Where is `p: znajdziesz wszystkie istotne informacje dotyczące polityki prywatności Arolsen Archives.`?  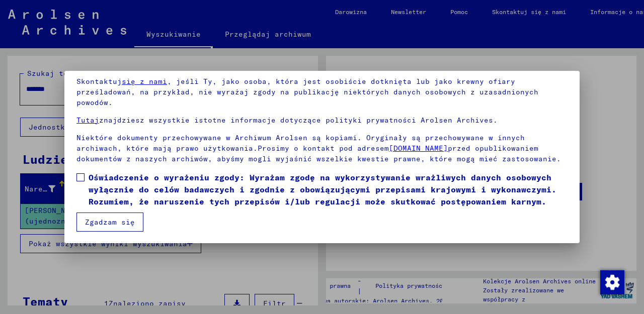 p: znajdziesz wszystkie istotne informacje dotyczące polityki prywatności Arolsen Archives. is located at coordinates (322, 120).